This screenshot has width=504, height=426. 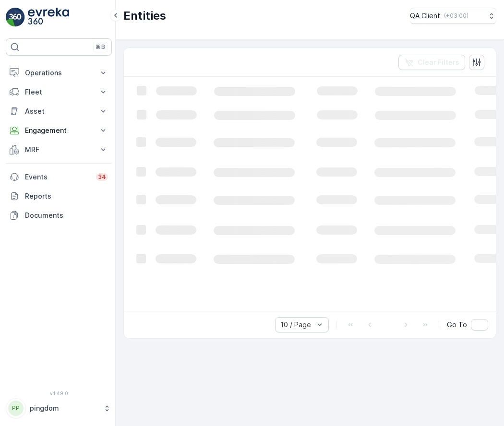 I want to click on button: PPpingdom, so click(x=58, y=408).